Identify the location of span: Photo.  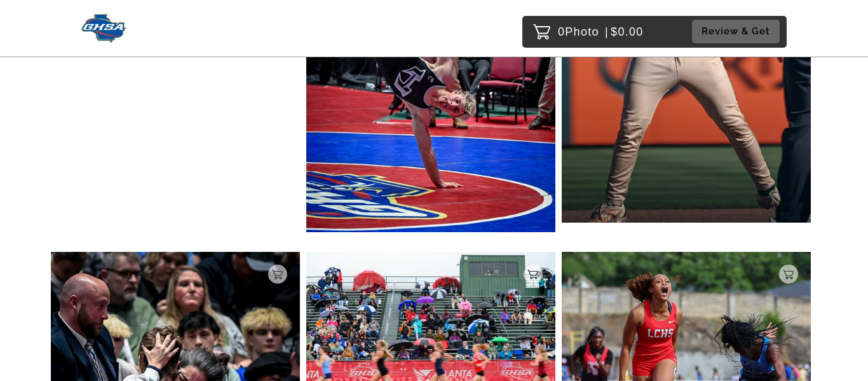
(582, 32).